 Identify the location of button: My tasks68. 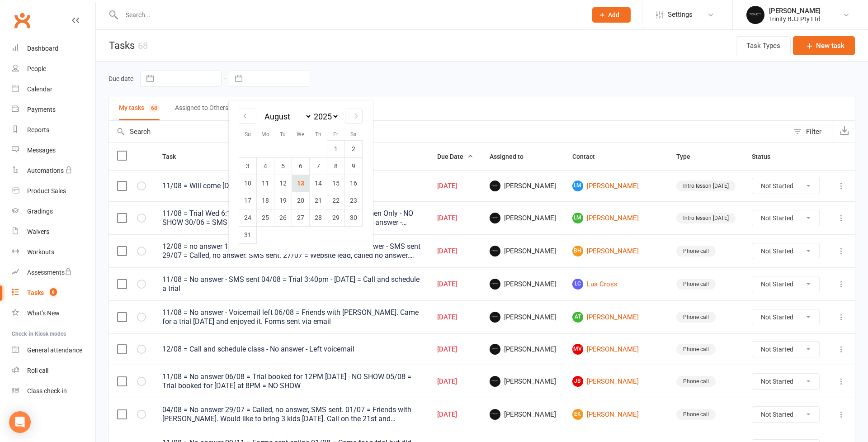
(139, 108).